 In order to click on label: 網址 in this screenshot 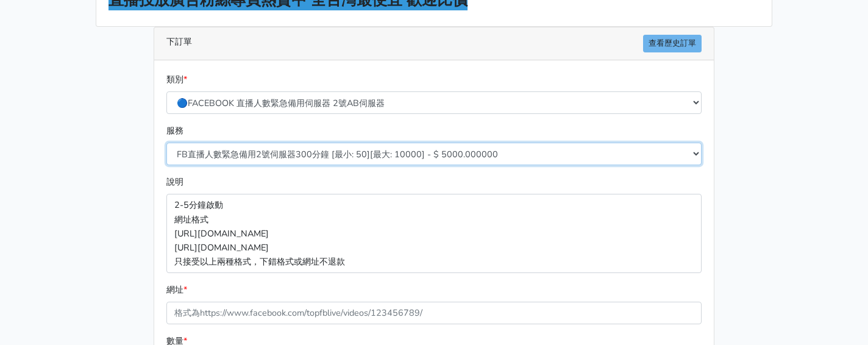, I will do `click(176, 289)`.